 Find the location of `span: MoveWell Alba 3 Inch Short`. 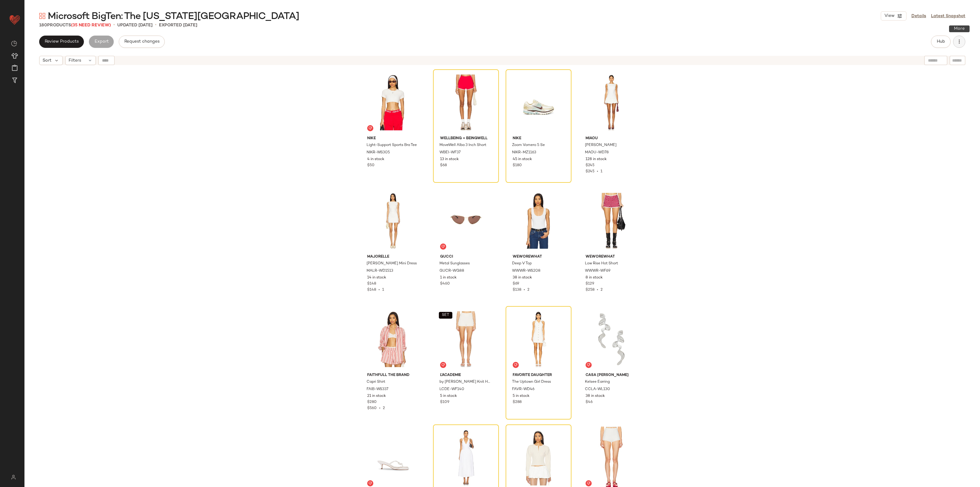

span: MoveWell Alba 3 Inch Short is located at coordinates (463, 145).